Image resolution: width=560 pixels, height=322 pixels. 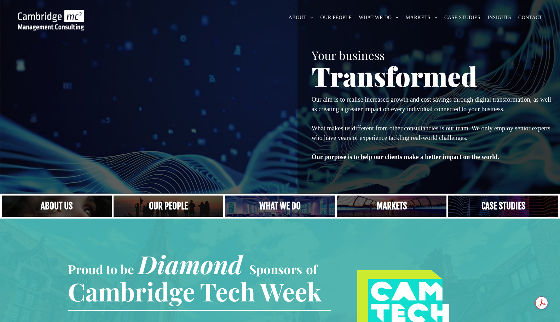 I want to click on a: OUR PEOPLE, so click(x=336, y=17).